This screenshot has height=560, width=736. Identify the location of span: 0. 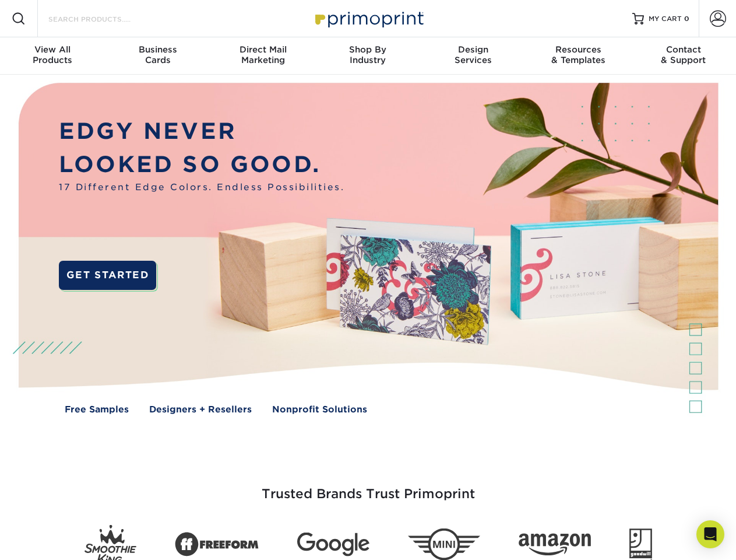
(687, 19).